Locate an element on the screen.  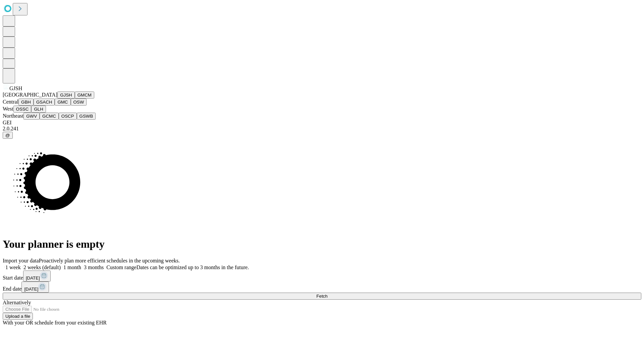
button: GMC is located at coordinates (62, 102).